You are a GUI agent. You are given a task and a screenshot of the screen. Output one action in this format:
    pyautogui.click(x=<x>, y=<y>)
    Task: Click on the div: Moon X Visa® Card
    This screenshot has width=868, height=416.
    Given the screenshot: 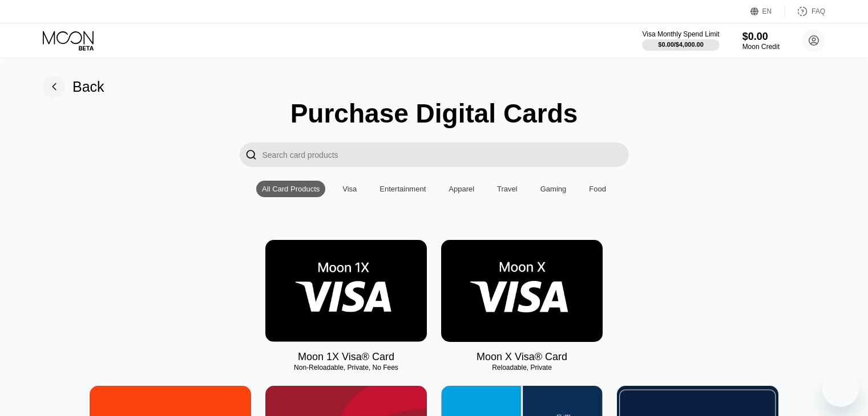 What is the action you would take?
    pyautogui.click(x=522, y=357)
    